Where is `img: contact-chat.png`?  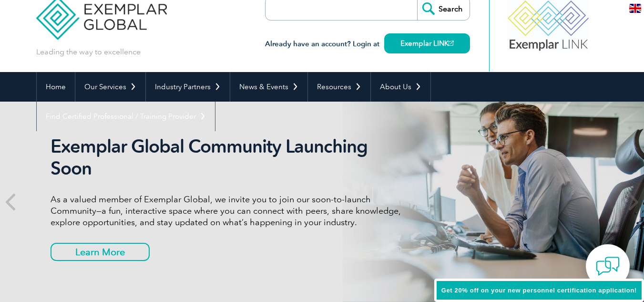
img: contact-chat.png is located at coordinates (607, 266).